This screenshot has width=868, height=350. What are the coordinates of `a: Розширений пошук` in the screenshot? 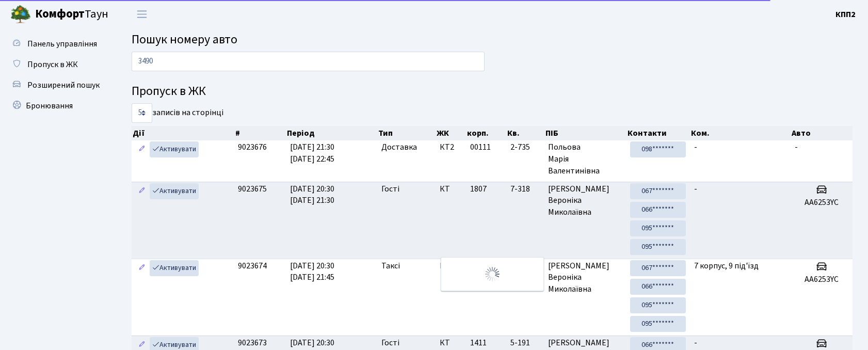 It's located at (57, 85).